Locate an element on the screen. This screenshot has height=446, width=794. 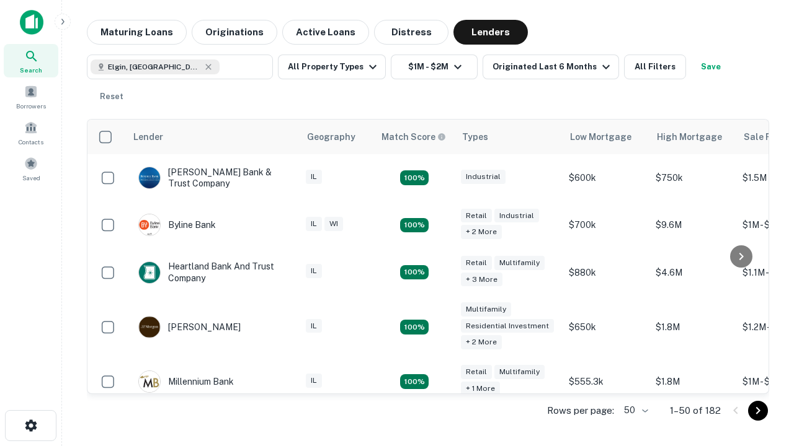
span: Saved is located at coordinates (31, 178).